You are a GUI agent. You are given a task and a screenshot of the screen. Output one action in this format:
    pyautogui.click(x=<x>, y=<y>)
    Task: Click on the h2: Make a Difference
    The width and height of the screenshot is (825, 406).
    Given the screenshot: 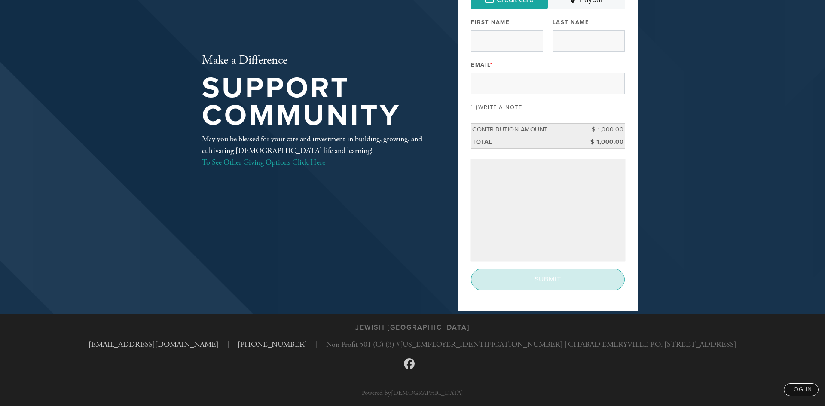 What is the action you would take?
    pyautogui.click(x=316, y=61)
    